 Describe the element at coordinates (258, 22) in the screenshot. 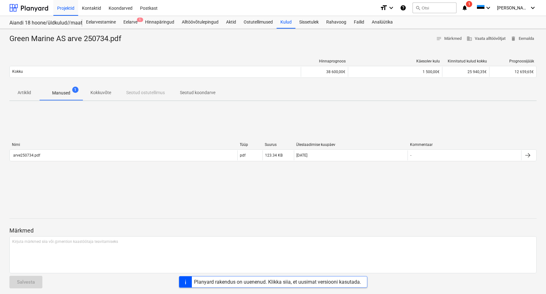

I see `a: Ostutellimused` at that location.